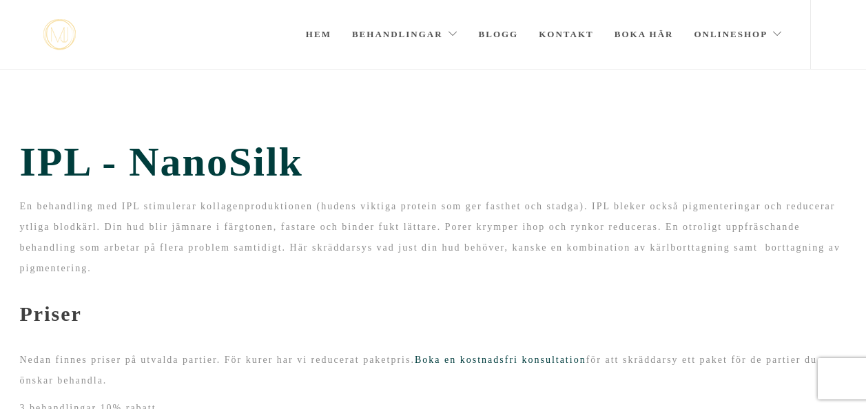 Image resolution: width=866 pixels, height=409 pixels. Describe the element at coordinates (51, 313) in the screenshot. I see `b: Priser` at that location.